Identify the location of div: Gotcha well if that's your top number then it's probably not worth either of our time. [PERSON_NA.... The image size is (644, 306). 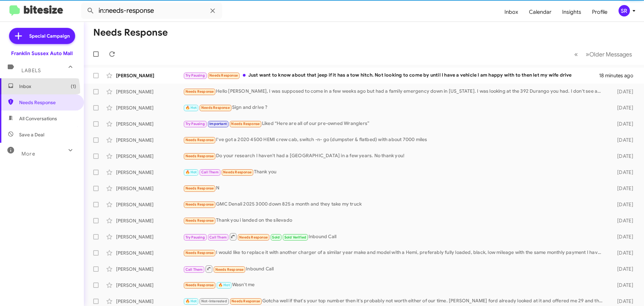
(395, 301).